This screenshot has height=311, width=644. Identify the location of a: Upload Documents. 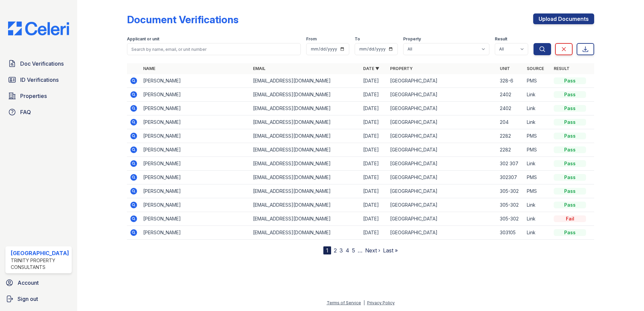
(563, 19).